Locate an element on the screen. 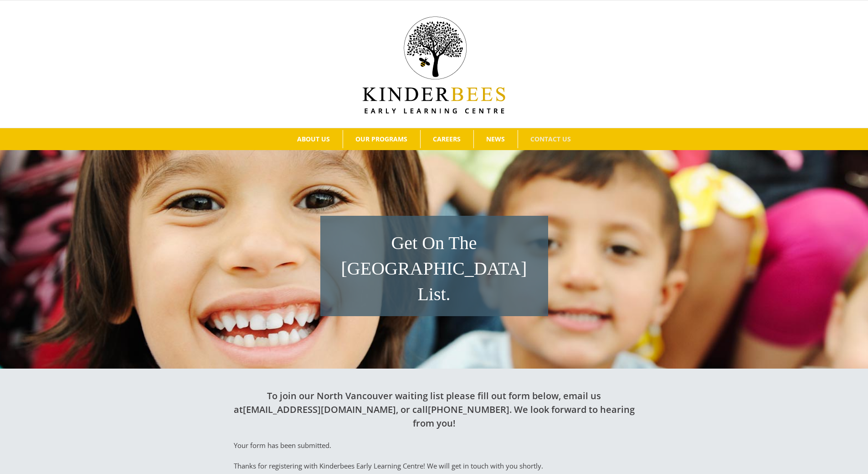  a: OUR PROGRAMS is located at coordinates (382, 139).